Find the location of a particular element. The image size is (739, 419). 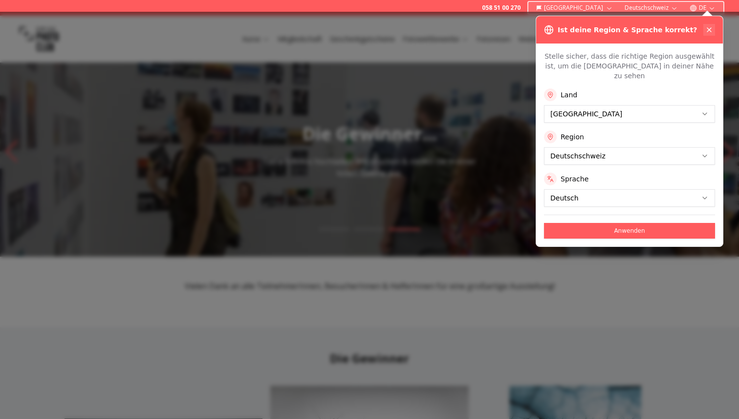

button: Anwenden is located at coordinates (629, 231).